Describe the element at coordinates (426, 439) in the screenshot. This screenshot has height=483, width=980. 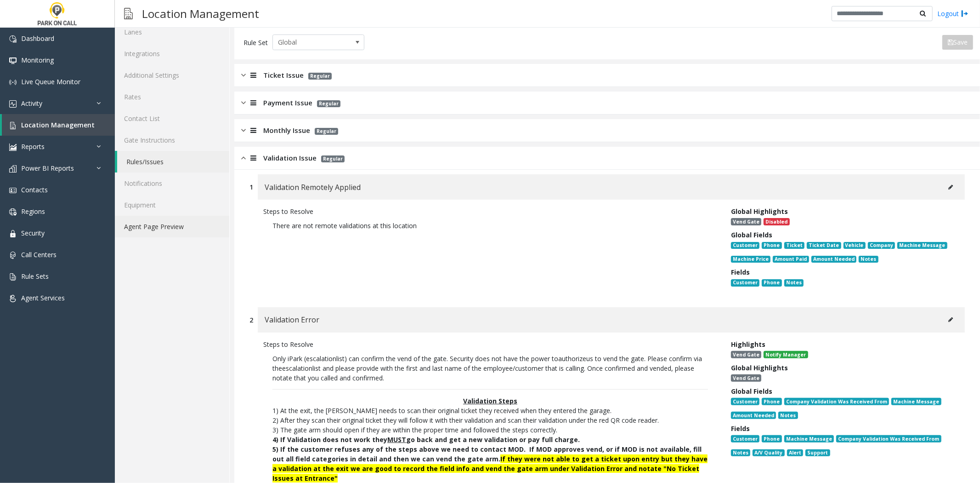
I see `span: 4) If Validation does not work they go back and get a new validation or pay full charge.` at that location.